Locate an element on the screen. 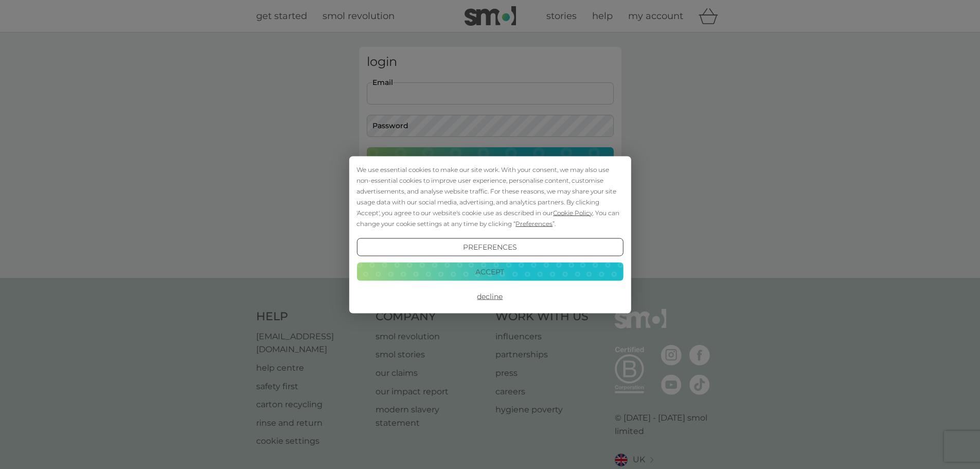  span: Cookie Policy is located at coordinates (573, 212).